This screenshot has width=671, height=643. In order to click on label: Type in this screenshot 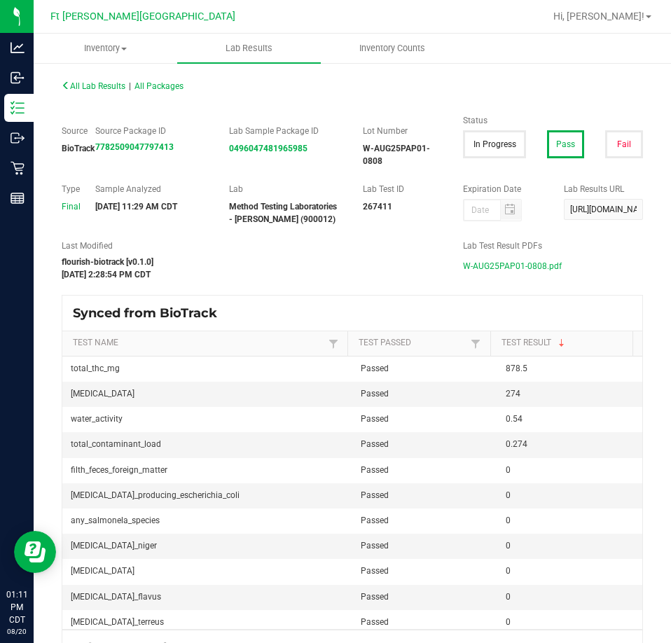, I will do `click(68, 189)`.